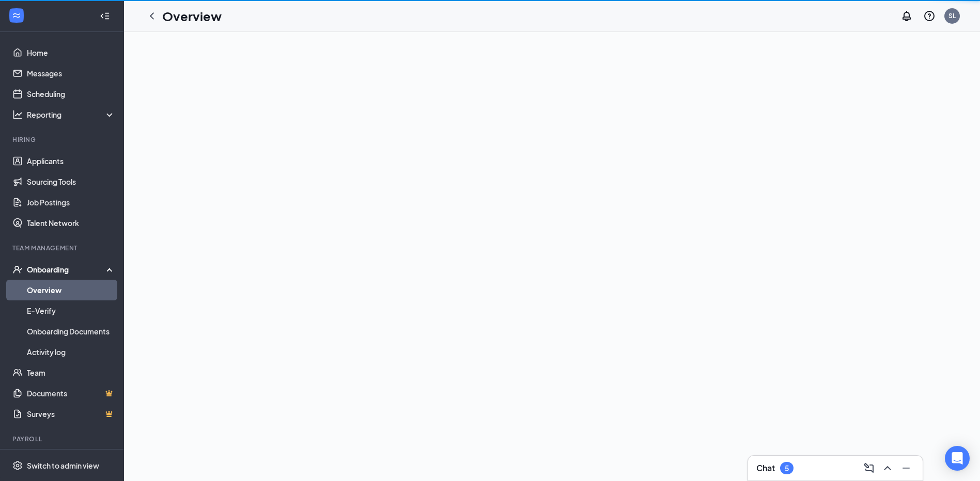  Describe the element at coordinates (71, 223) in the screenshot. I see `a: Talent Network` at that location.